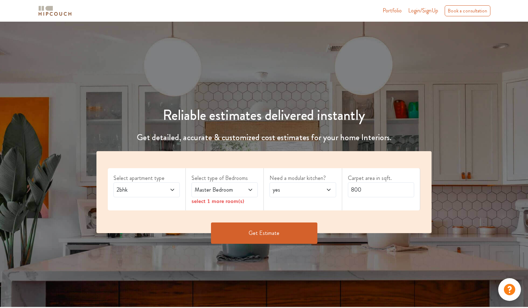  Describe the element at coordinates (55, 11) in the screenshot. I see `span: logo-horizontal.svg` at that location.